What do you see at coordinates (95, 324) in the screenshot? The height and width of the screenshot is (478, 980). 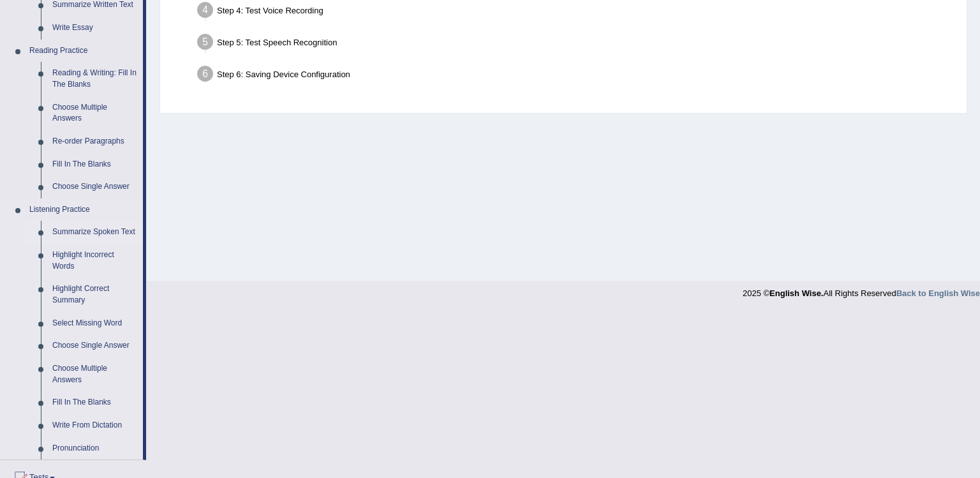 I see `a: Select Missing Word` at bounding box center [95, 324].